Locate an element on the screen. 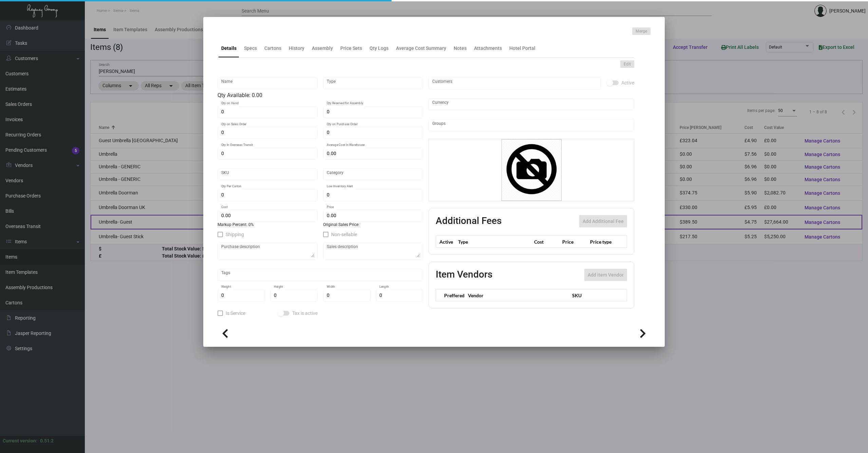  span: Active is located at coordinates (628, 83).